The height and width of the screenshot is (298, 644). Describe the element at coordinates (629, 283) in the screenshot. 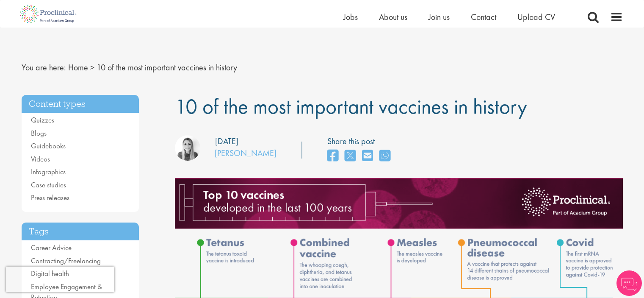

I see `img: Chatbot` at that location.